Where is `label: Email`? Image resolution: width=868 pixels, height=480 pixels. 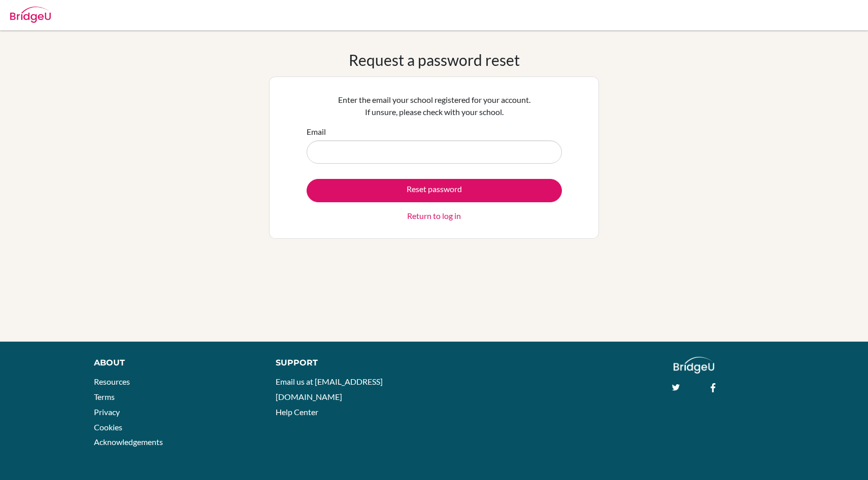
label: Email is located at coordinates (316, 132).